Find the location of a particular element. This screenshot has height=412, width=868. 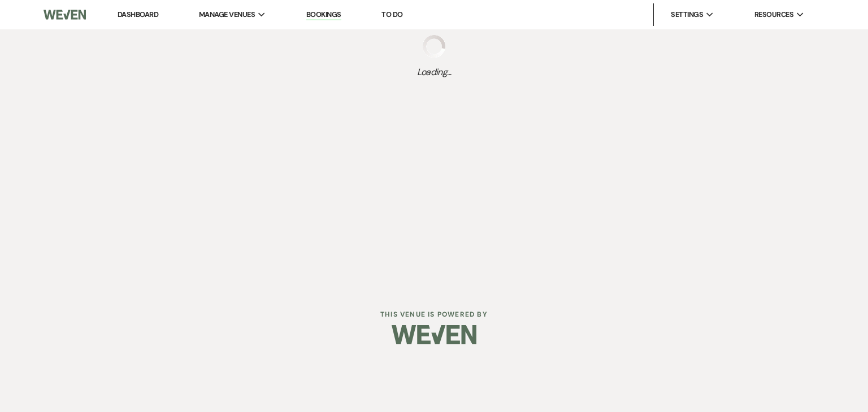

a: Dashboard is located at coordinates (138, 14).